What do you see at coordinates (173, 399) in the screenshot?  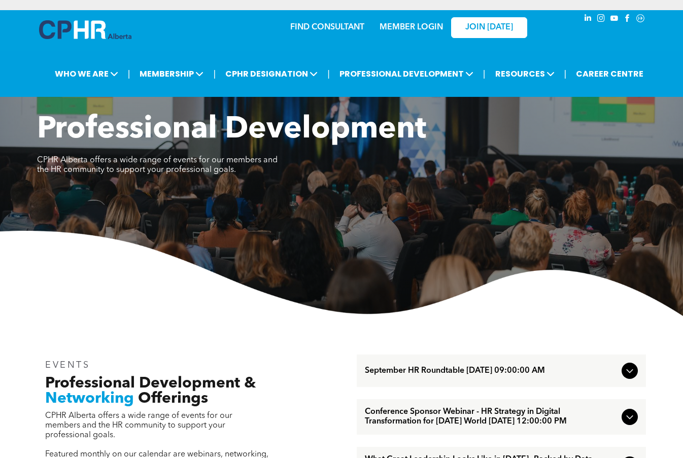 I see `span: Offerings` at bounding box center [173, 399].